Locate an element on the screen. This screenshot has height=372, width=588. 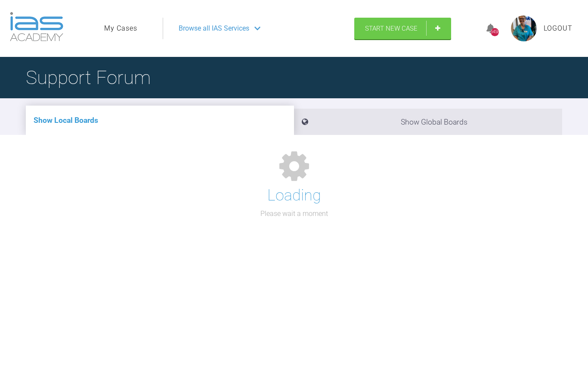
span: Browse all IAS Services is located at coordinates (214, 28).